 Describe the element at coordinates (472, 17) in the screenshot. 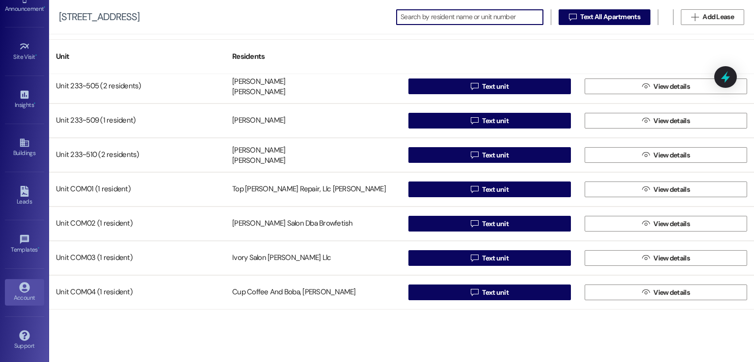

I see `input: Search by resident name or unit number` at that location.